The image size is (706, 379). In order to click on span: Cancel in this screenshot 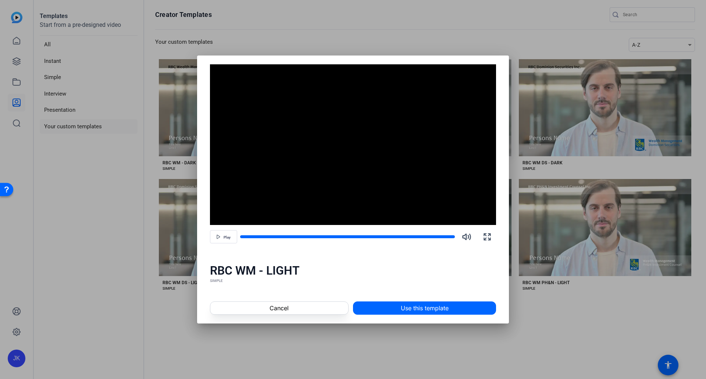, I will do `click(279, 308)`.